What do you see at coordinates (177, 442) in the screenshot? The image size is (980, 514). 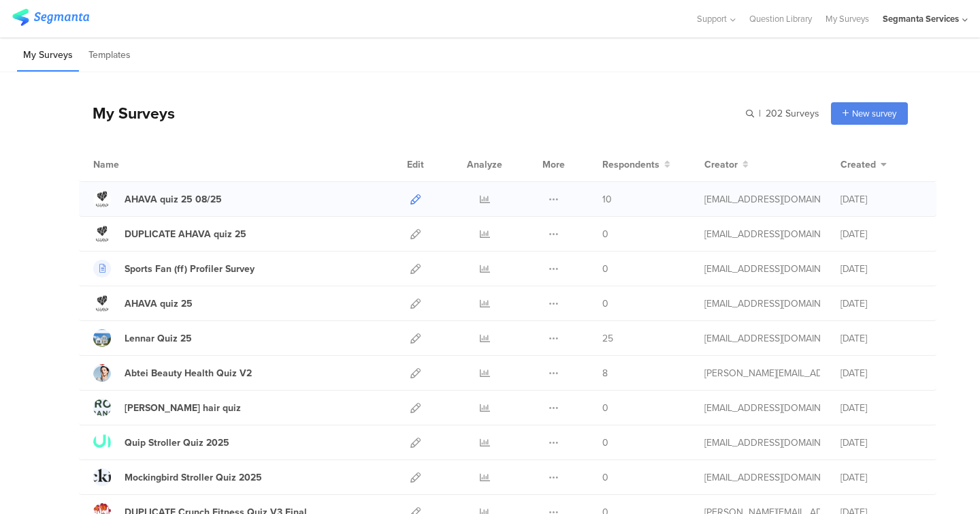 I see `div: Quip Stroller Quiz 2025` at bounding box center [177, 442].